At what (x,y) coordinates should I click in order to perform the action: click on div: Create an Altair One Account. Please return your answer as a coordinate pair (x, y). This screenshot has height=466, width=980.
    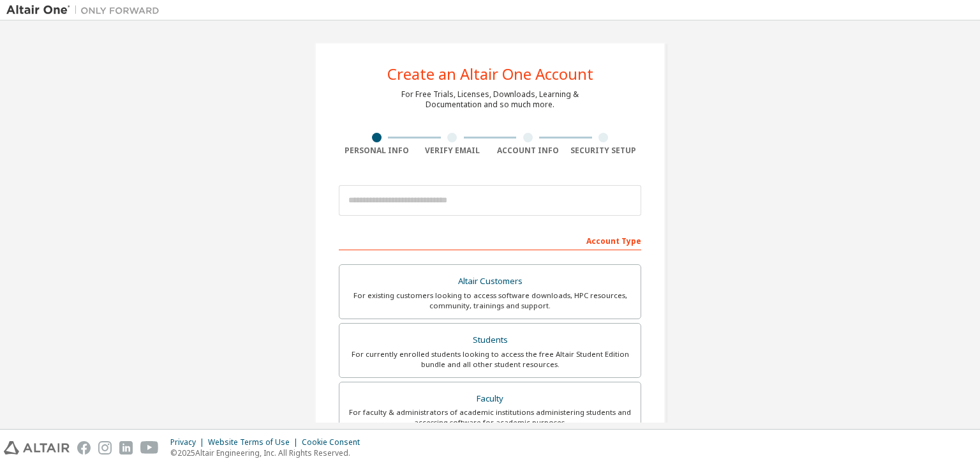
    Looking at the image, I should click on (490, 74).